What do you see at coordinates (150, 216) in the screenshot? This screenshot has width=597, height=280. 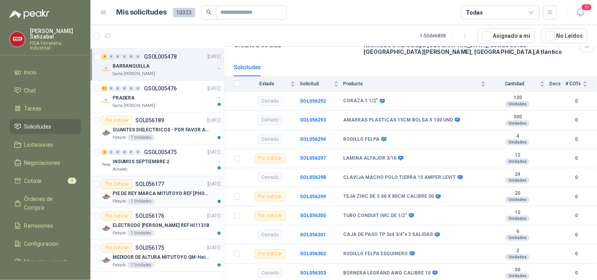 I see `p: SOL056176` at bounding box center [150, 216].